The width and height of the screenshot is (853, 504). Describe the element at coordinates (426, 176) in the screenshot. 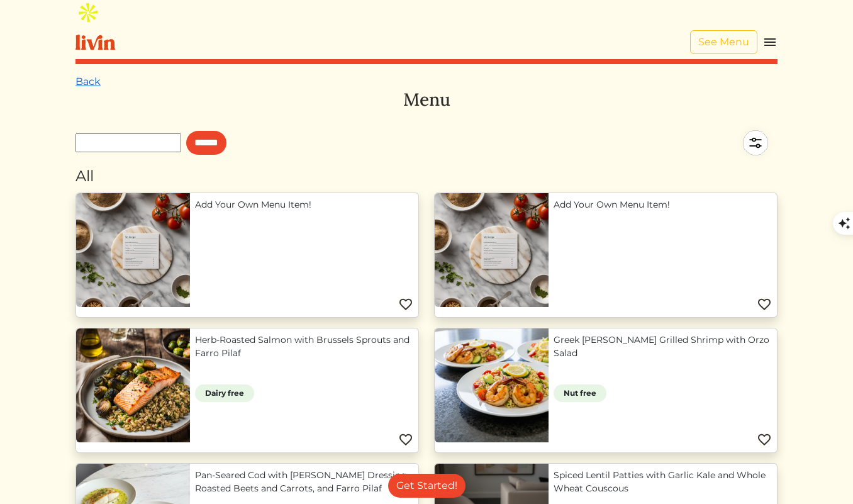

I see `div: All` at that location.